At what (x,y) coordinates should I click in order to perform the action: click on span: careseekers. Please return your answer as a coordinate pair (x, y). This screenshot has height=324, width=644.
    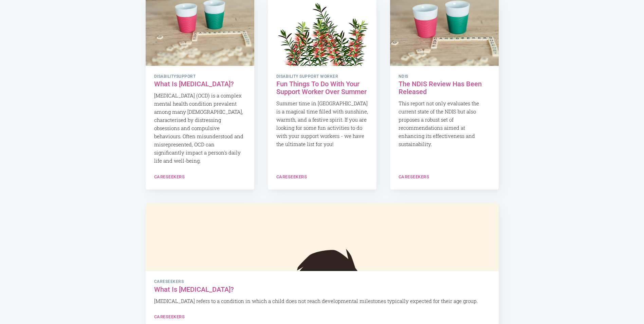
    Looking at the image, I should click on (322, 282).